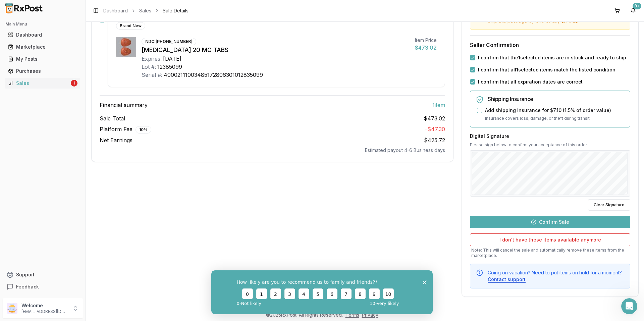 The width and height of the screenshot is (644, 321). I want to click on a: Privacy, so click(370, 314).